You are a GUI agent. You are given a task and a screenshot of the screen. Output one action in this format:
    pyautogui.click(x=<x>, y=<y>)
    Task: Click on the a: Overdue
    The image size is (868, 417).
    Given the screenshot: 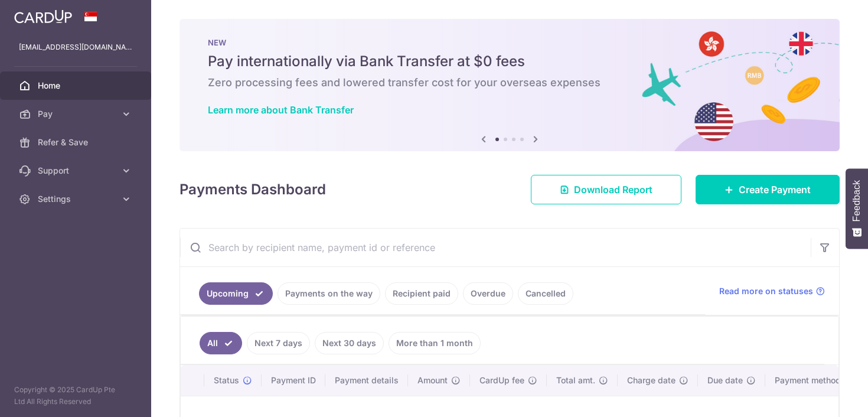 What is the action you would take?
    pyautogui.click(x=488, y=294)
    